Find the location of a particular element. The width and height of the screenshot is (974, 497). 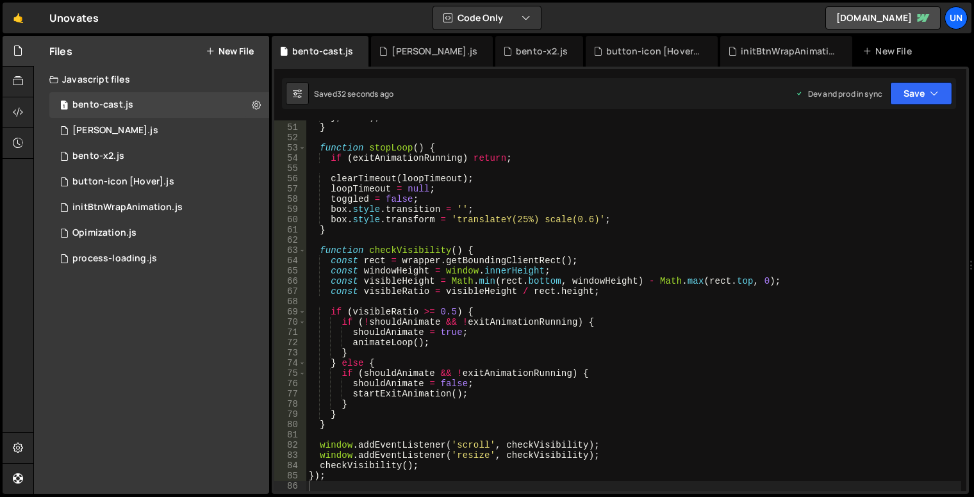

div: 79 is located at coordinates (290, 415).